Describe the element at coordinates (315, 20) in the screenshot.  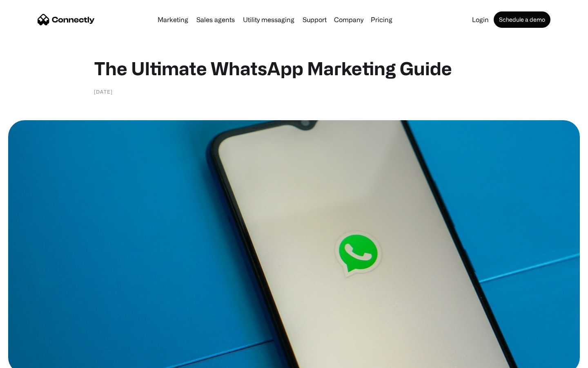
I see `a: Support` at that location.